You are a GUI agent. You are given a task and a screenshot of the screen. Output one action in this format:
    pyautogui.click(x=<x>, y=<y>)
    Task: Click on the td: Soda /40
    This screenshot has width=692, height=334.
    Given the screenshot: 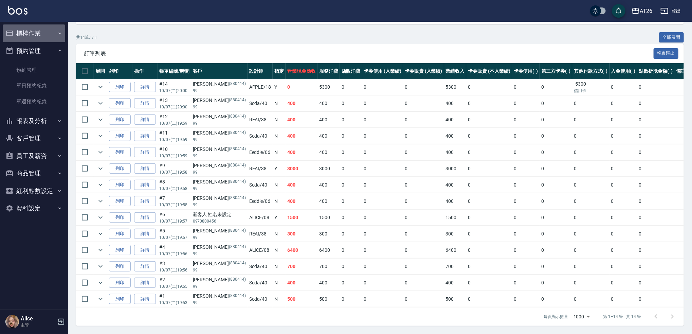 What is the action you would take?
    pyautogui.click(x=260, y=185)
    